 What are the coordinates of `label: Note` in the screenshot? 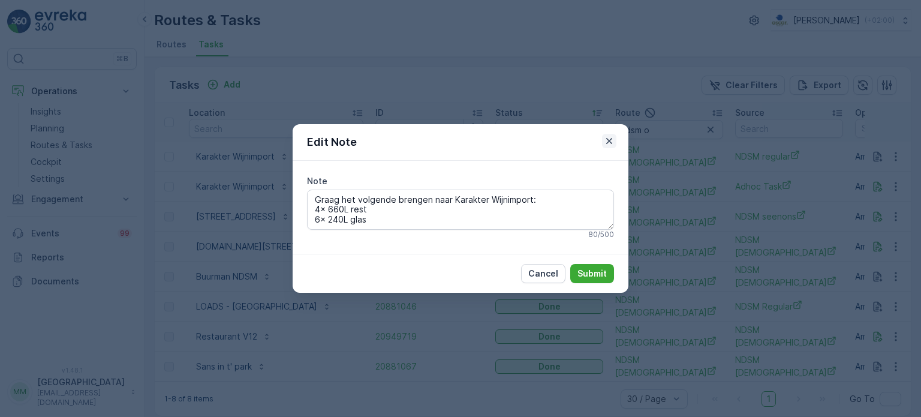 It's located at (317, 180).